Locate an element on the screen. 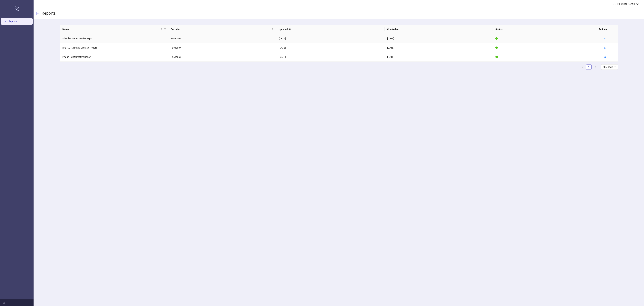  span: user is located at coordinates (614, 4).